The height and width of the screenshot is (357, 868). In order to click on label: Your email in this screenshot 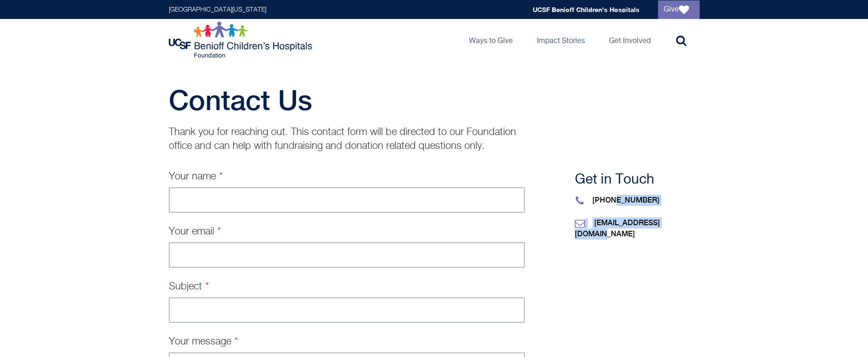, I will do `click(195, 232)`.